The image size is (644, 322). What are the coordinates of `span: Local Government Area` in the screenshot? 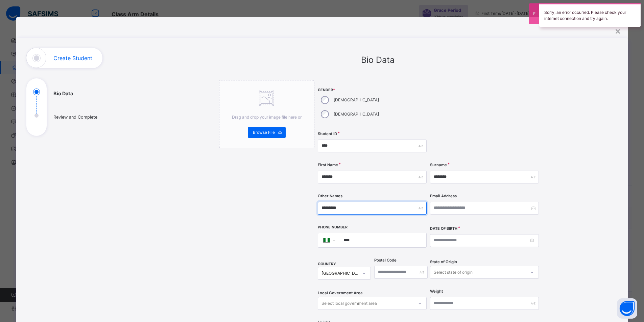 It's located at (340, 293).